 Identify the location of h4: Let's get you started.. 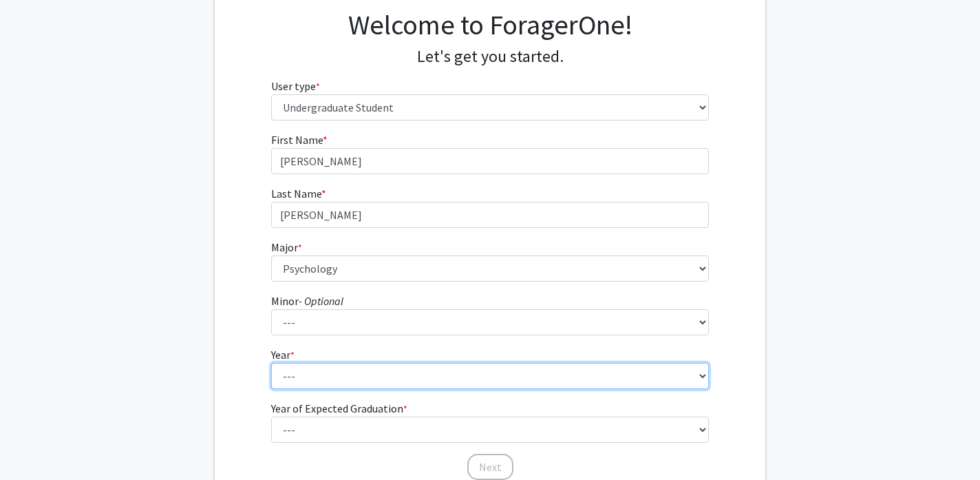
(490, 56).